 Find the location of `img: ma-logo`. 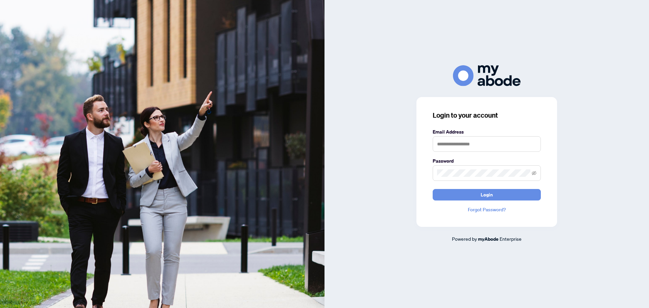

img: ma-logo is located at coordinates (487, 75).